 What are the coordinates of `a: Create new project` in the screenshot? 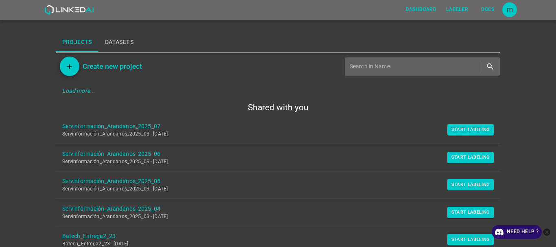 It's located at (111, 66).